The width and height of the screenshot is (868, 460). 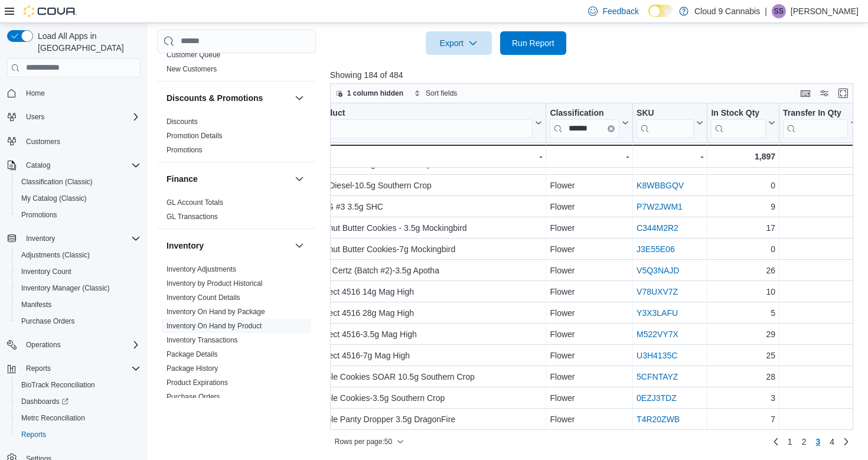 I want to click on a: V78UXV7Z, so click(x=657, y=292).